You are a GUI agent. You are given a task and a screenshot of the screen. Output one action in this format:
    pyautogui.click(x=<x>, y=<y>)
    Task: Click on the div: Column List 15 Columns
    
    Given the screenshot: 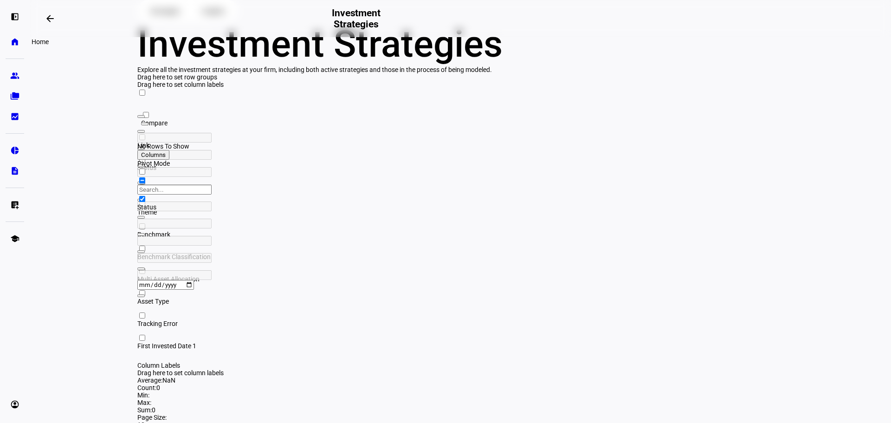 What is the action you would take?
    pyautogui.click(x=460, y=278)
    